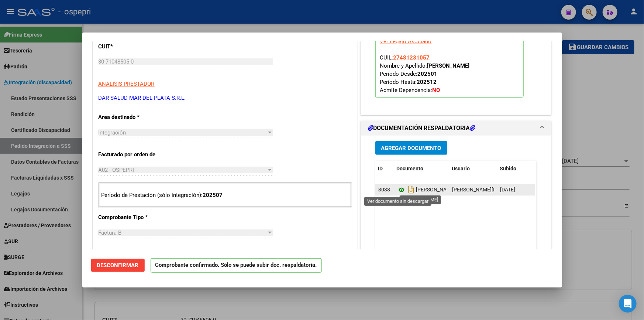 This screenshot has width=644, height=320. What do you see at coordinates (118, 265) in the screenshot?
I see `span: Desconfirmar` at bounding box center [118, 265].